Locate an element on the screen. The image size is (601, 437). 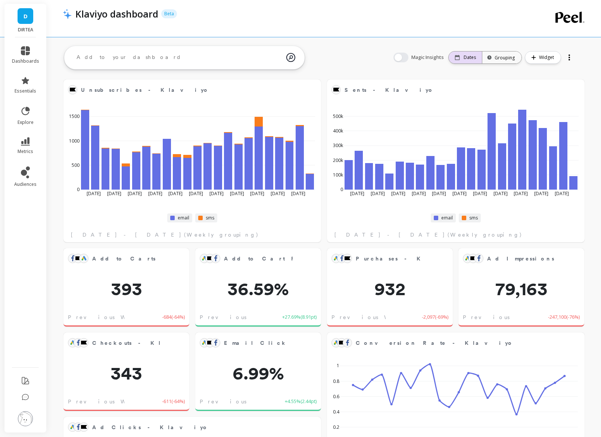
span: explore is located at coordinates (25, 122).